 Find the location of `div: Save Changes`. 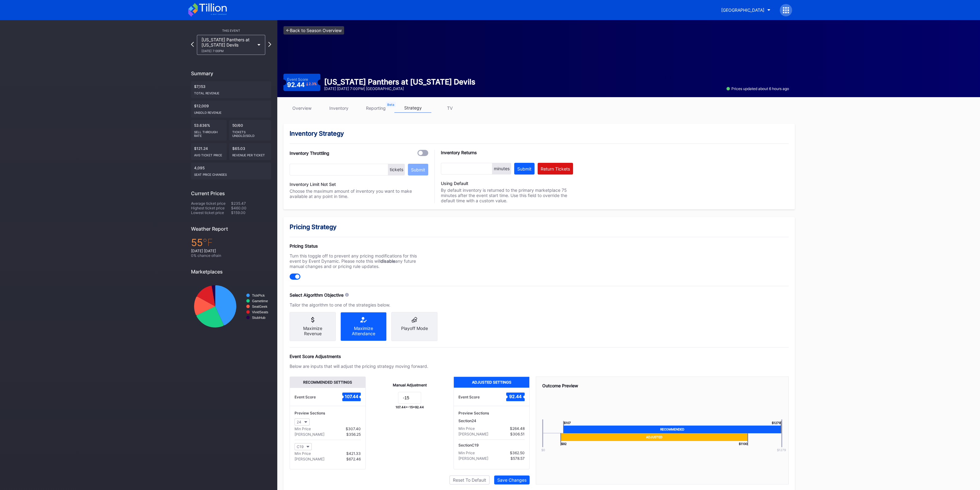

div: Save Changes is located at coordinates (512, 479).